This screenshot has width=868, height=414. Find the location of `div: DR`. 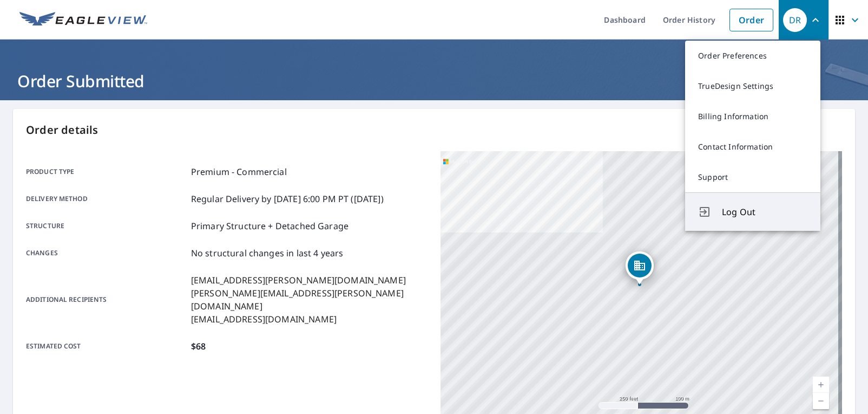

div: DR is located at coordinates (795, 20).